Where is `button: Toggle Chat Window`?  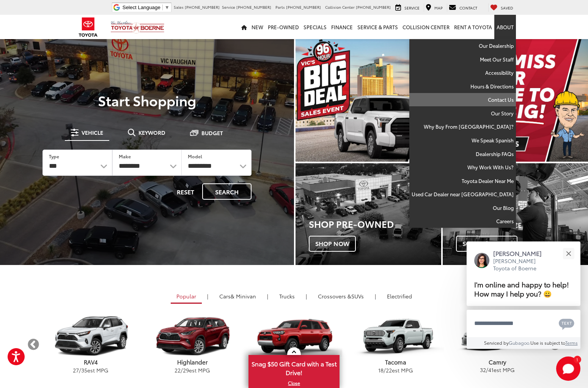 button: Toggle Chat Window is located at coordinates (568, 369).